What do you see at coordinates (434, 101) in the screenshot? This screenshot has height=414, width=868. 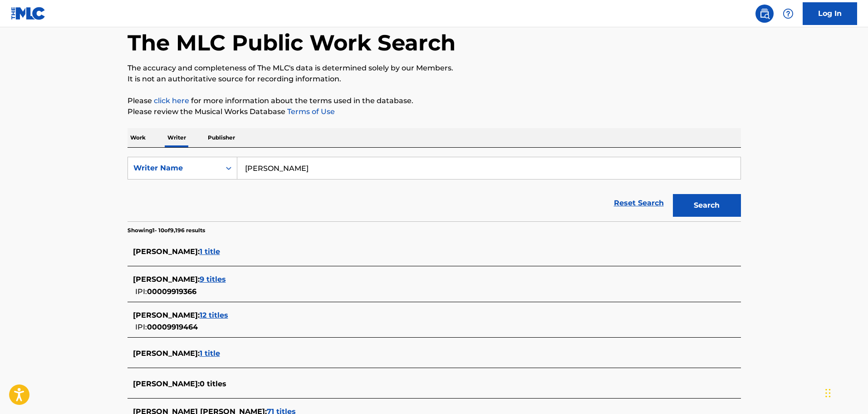 I see `p: Please for more information about the terms used in the database.` at bounding box center [434, 101].